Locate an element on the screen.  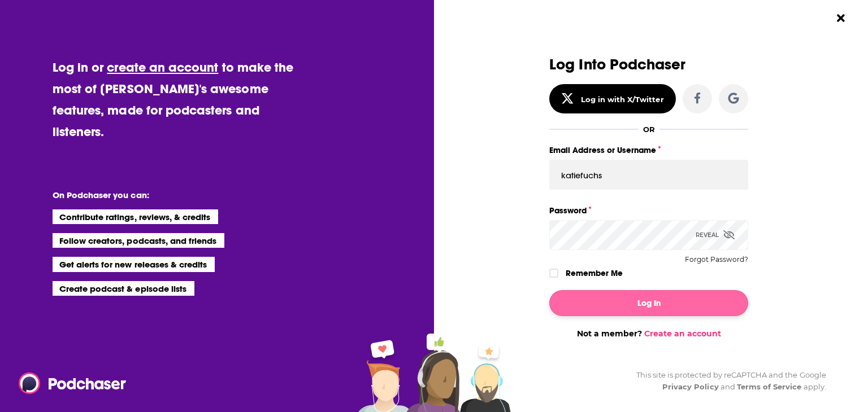
li: Get alerts for new releases & credits is located at coordinates (134, 264).